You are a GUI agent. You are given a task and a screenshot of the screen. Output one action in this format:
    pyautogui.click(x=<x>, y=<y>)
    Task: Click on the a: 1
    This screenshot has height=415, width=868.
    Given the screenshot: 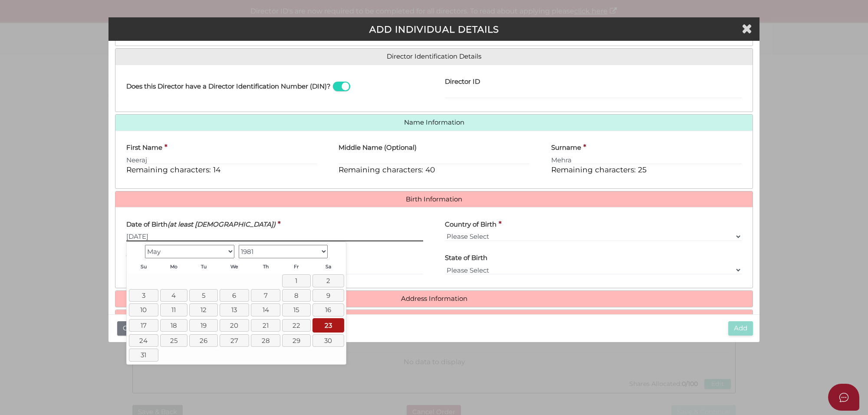 What is the action you would take?
    pyautogui.click(x=296, y=280)
    